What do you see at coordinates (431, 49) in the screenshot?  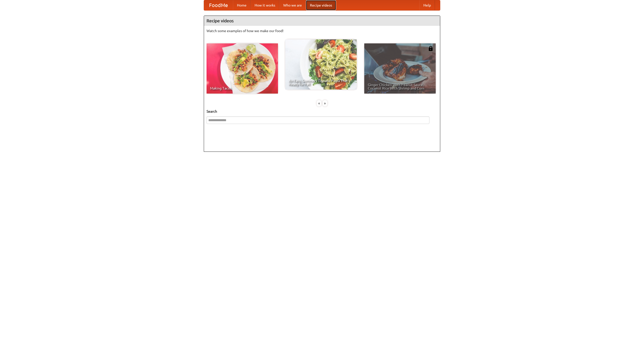 I see `img: 483408.png` at bounding box center [431, 49].